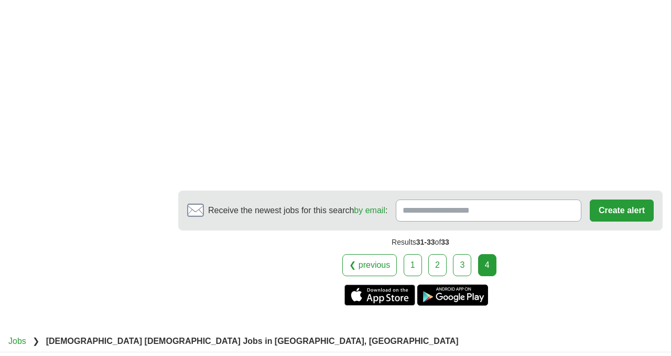  What do you see at coordinates (380, 295) in the screenshot?
I see `a: Get the iPhone app` at bounding box center [380, 295].